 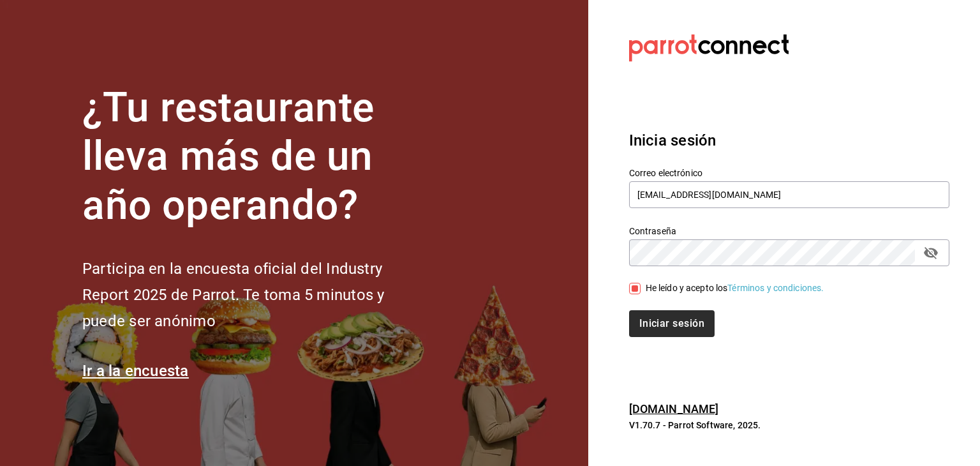 What do you see at coordinates (735, 288) in the screenshot?
I see `div: He leído y acepto los` at bounding box center [735, 288].